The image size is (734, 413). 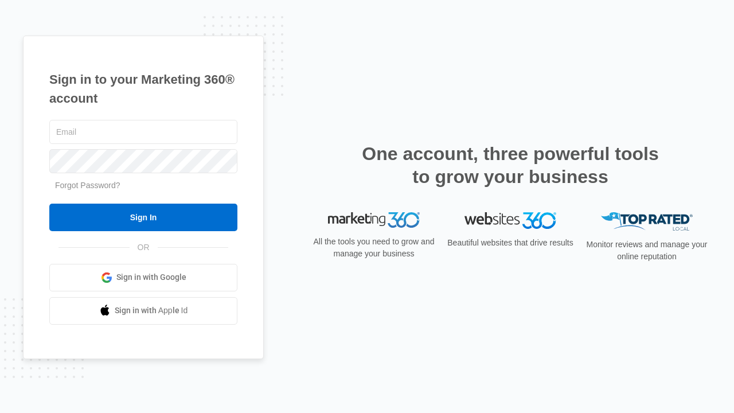 What do you see at coordinates (647, 221) in the screenshot?
I see `img: Top Rated Local` at bounding box center [647, 221].